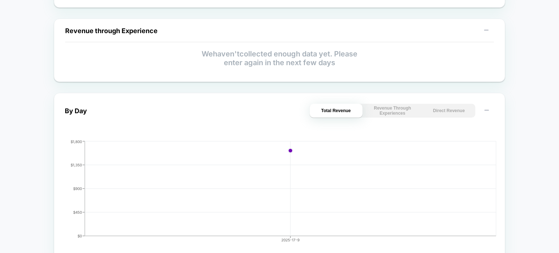 The width and height of the screenshot is (559, 253). What do you see at coordinates (392, 111) in the screenshot?
I see `button: Revenue Through Experiences` at bounding box center [392, 111].